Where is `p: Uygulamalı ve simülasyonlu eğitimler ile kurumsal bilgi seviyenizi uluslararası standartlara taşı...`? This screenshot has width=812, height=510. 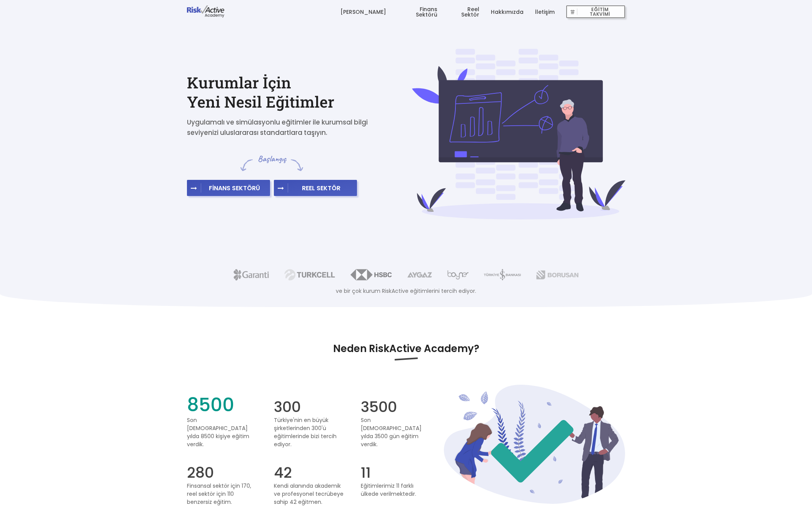 p: Uygulamalı ve simülasyonlu eğitimler ile kurumsal bilgi seviyenizi uluslararası standartlara taşı... is located at coordinates (283, 127).